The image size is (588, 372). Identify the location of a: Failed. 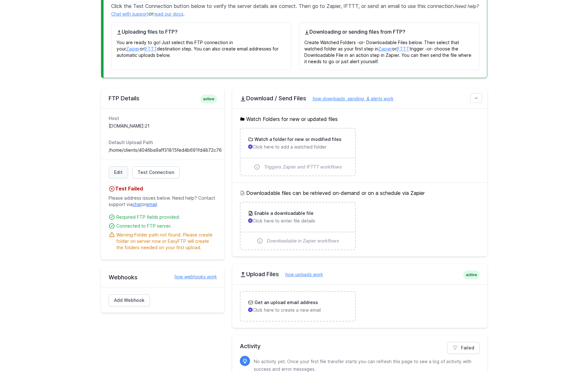
(464, 348).